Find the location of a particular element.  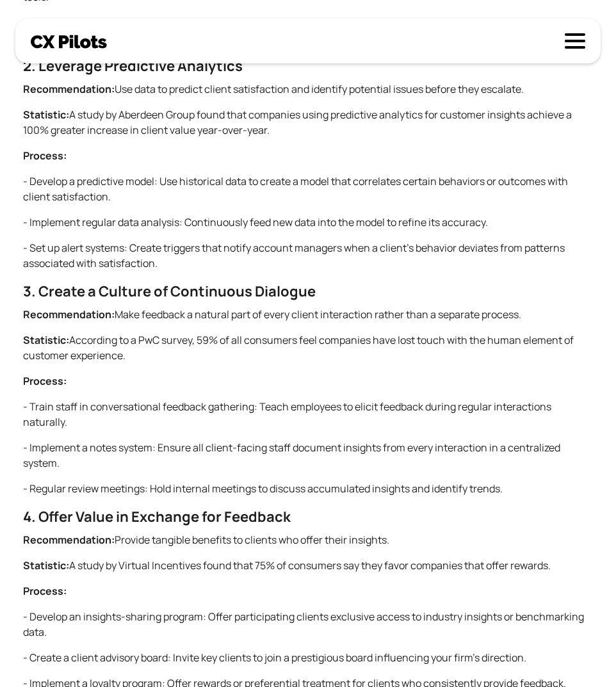

p: Provide tangible benefits to clients who offer their insights. is located at coordinates (308, 539).